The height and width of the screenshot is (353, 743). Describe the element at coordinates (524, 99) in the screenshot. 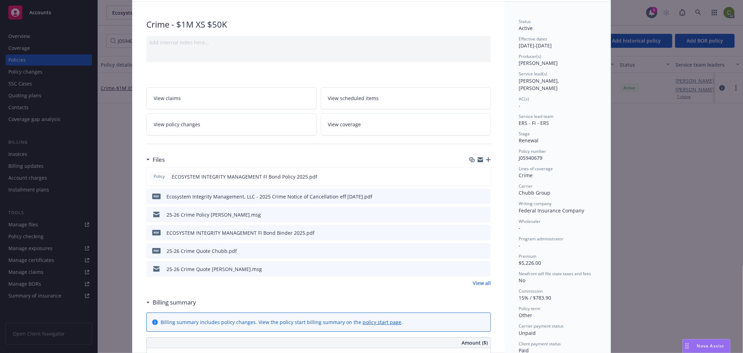

I see `span: AC(s)` at that location.